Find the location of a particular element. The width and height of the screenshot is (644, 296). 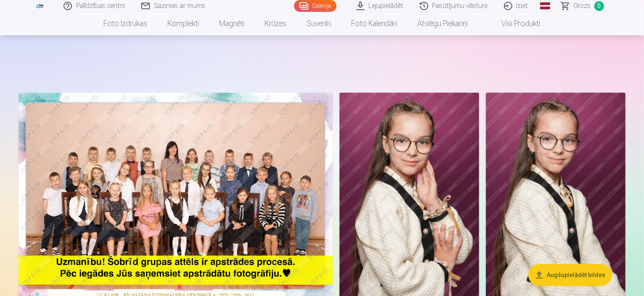

button: Augšupielādēt bildes is located at coordinates (570, 275).